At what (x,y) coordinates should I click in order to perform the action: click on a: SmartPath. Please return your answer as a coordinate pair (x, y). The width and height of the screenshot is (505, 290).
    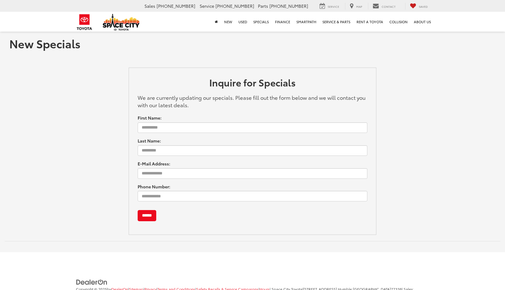
    Looking at the image, I should click on (307, 22).